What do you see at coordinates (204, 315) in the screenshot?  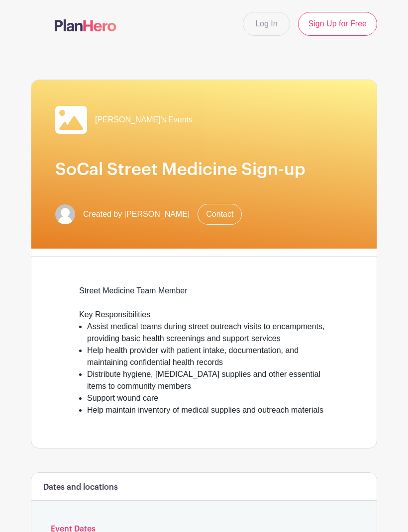 I see `div: Key Responsibilities` at bounding box center [204, 315].